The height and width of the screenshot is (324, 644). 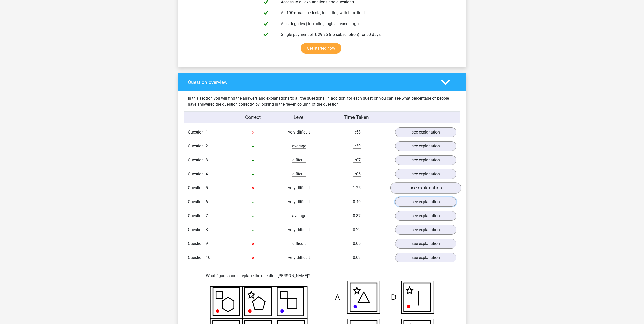 What do you see at coordinates (357, 174) in the screenshot?
I see `span: 1:06` at bounding box center [357, 174].